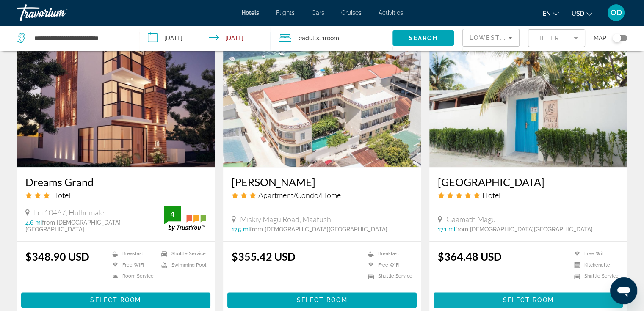 The image size is (644, 311). What do you see at coordinates (578, 14) in the screenshot?
I see `span: USD` at bounding box center [578, 14].